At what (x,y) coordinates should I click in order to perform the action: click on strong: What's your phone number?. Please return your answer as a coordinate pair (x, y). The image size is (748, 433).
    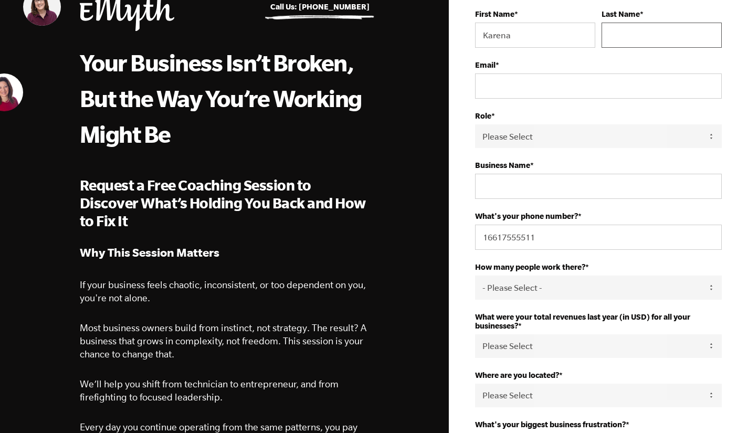
    Looking at the image, I should click on (527, 216).